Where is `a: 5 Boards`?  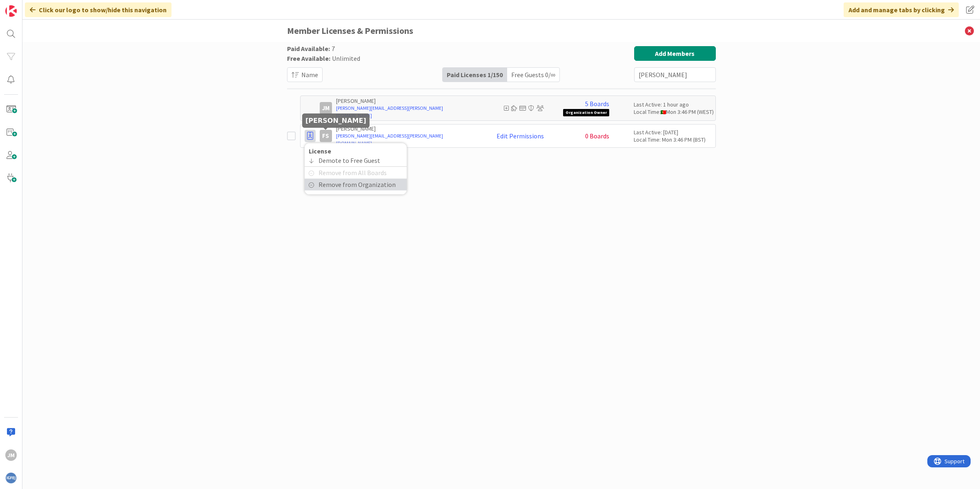
a: 5 Boards is located at coordinates (597, 103).